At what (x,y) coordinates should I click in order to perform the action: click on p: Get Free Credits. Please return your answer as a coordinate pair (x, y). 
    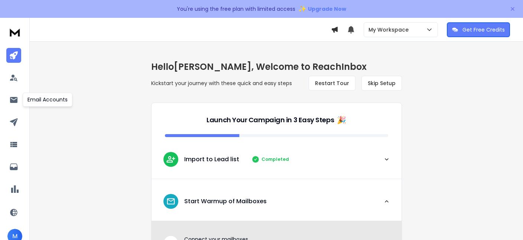
    Looking at the image, I should click on (484, 30).